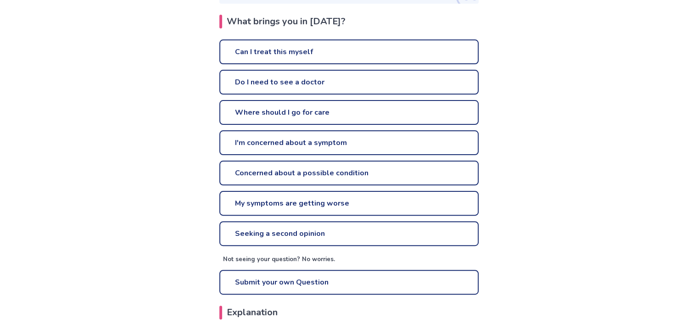 This screenshot has height=324, width=698. Describe the element at coordinates (349, 234) in the screenshot. I see `a: Seeking a second opinion` at that location.